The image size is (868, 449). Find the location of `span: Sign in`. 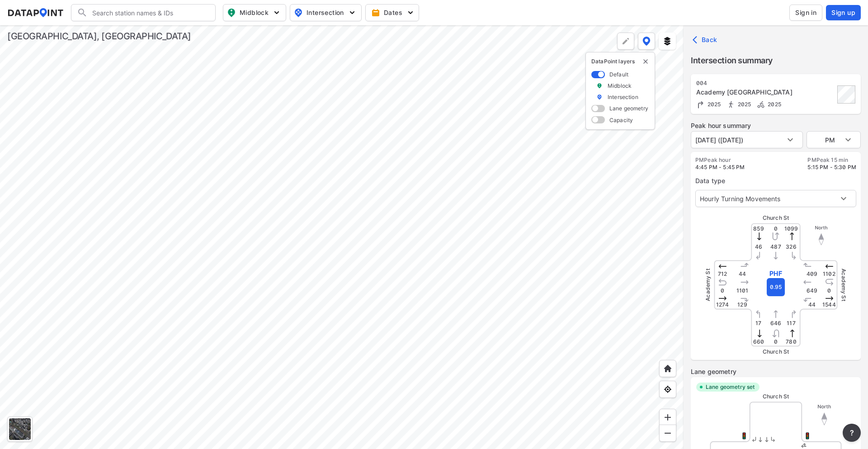

span: Sign in is located at coordinates (805, 12).